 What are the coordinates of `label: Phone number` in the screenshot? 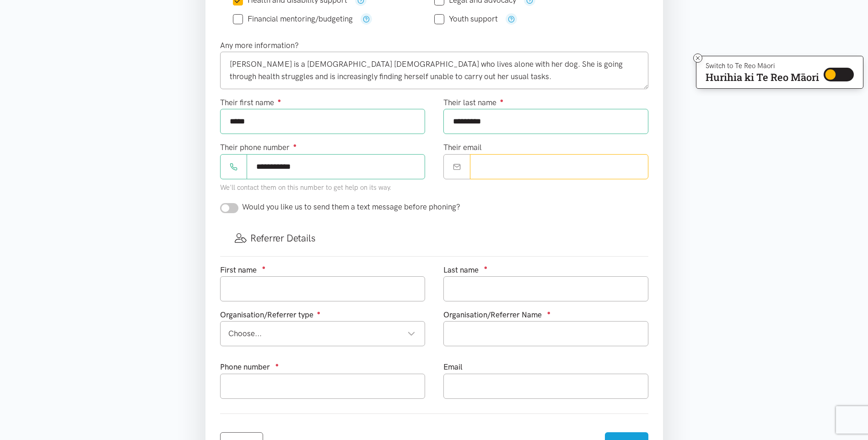 It's located at (245, 367).